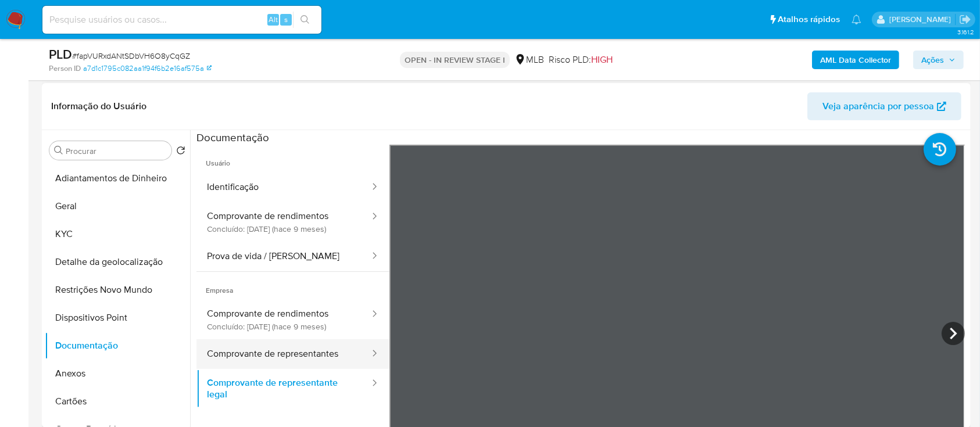 Image resolution: width=980 pixels, height=427 pixels. Describe the element at coordinates (273, 19) in the screenshot. I see `span: Alt` at that location.